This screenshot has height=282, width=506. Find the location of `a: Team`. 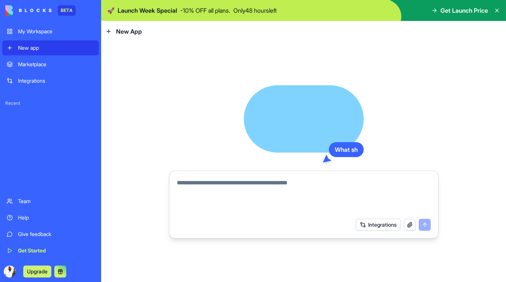

a: Team is located at coordinates (51, 201).